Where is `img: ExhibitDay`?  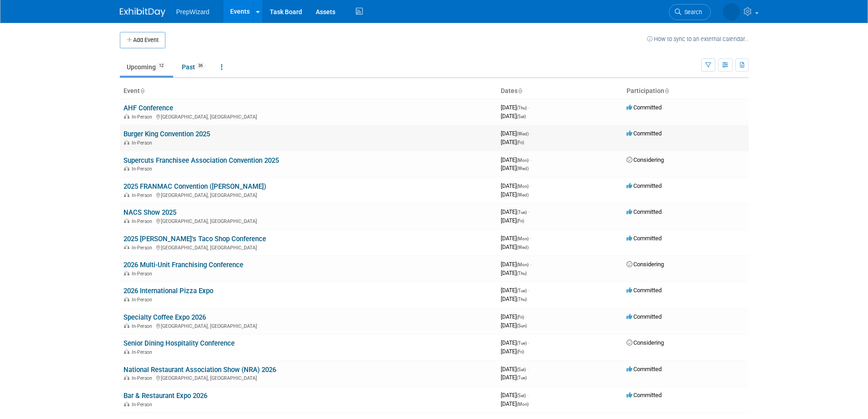
img: ExhibitDay is located at coordinates (142, 12).